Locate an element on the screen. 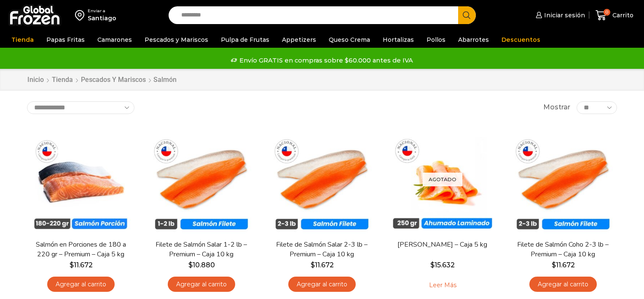 The image size is (644, 299). a: Hortalizas is located at coordinates (398, 40).